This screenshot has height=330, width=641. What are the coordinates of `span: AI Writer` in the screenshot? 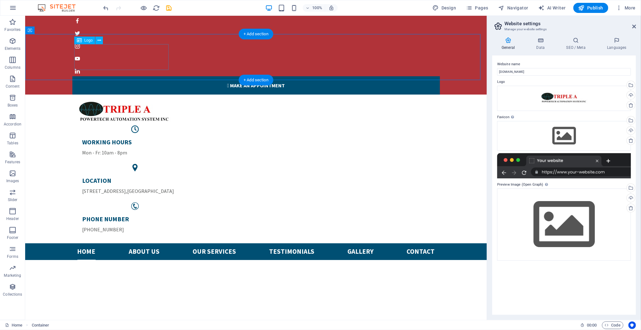 It's located at (552, 8).